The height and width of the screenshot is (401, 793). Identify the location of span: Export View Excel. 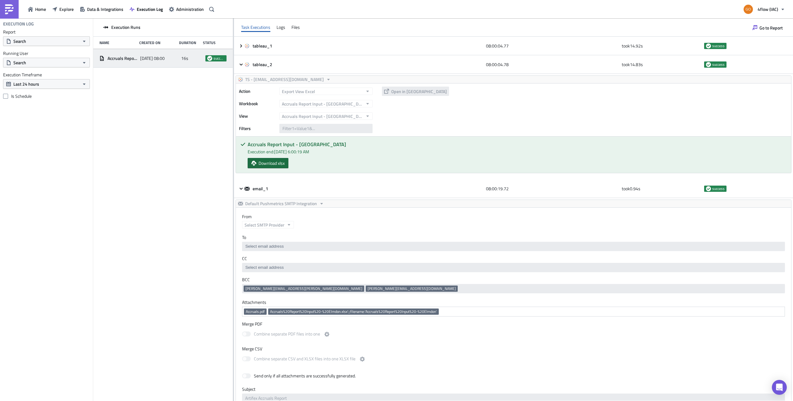
(298, 91).